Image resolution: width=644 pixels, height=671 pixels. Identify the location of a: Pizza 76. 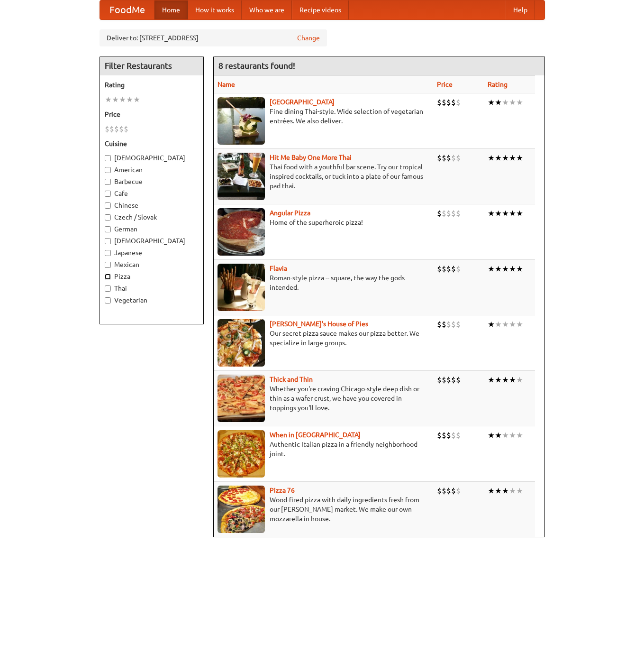
(282, 490).